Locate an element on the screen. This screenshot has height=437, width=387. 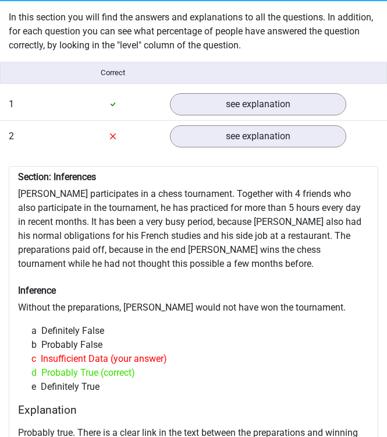
div: Insufficient Data (your answer) is located at coordinates (193, 359).